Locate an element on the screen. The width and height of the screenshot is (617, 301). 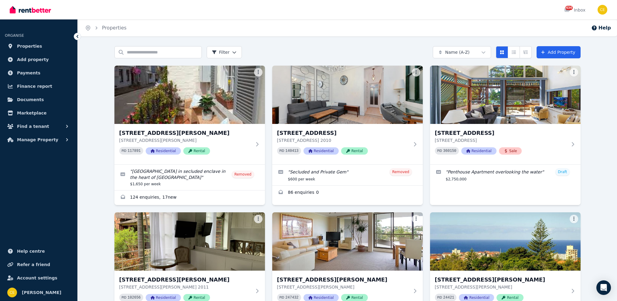
a: Payments is located at coordinates (39, 73).